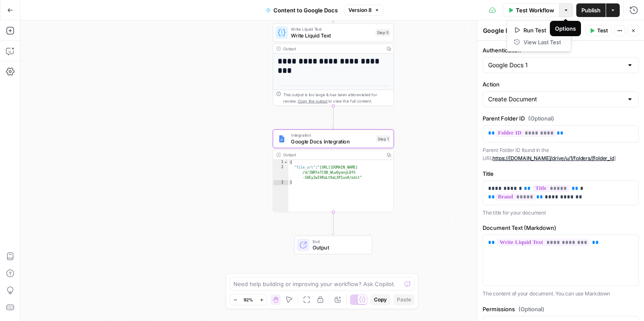 Image resolution: width=644 pixels, height=321 pixels. What do you see at coordinates (403, 300) in the screenshot?
I see `span: Paste` at bounding box center [403, 300].